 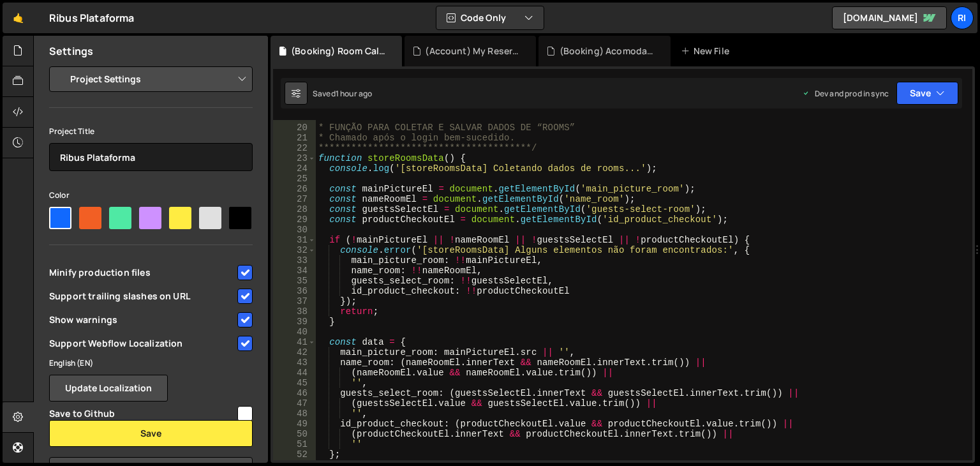 I want to click on div: 25, so click(x=294, y=178).